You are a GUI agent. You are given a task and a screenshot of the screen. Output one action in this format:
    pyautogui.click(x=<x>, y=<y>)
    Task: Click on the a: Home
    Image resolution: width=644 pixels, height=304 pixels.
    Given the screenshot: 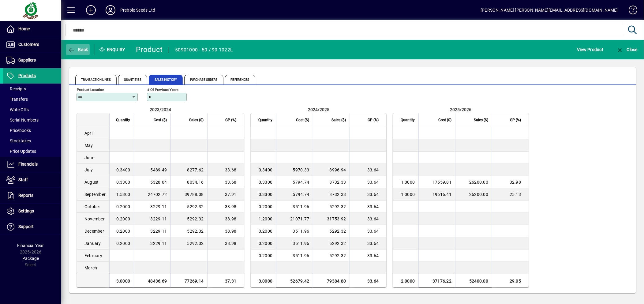 What is the action you would take?
    pyautogui.click(x=32, y=29)
    